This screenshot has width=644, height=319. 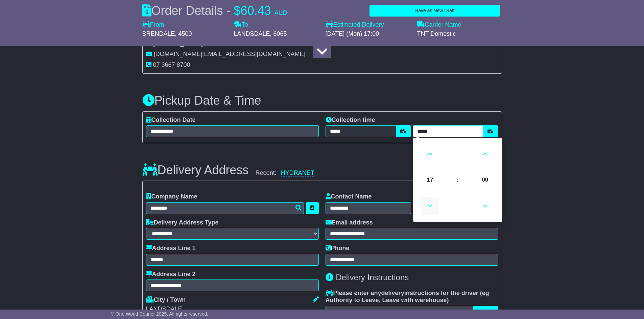 What do you see at coordinates (372, 277) in the screenshot?
I see `span: Delivery Instructions` at bounding box center [372, 277].